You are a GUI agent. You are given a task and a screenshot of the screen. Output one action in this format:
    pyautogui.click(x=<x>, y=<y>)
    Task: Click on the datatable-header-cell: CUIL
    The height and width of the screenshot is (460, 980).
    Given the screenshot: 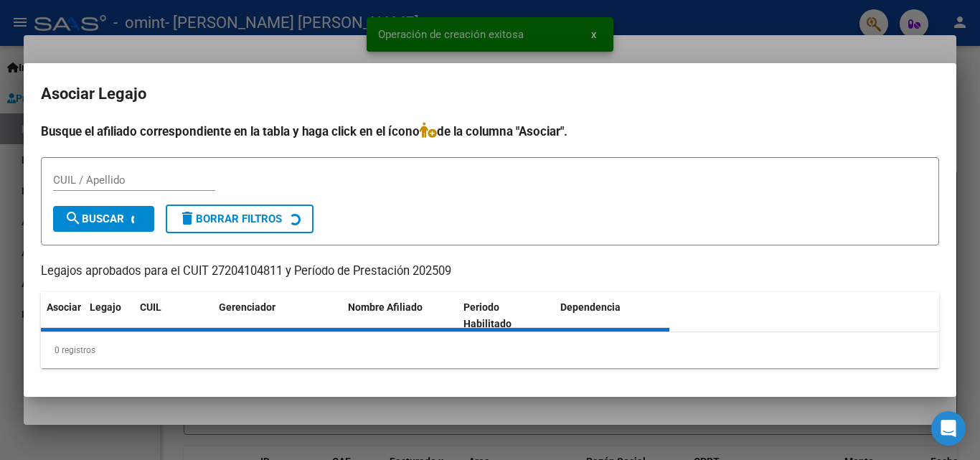 What is the action you would take?
    pyautogui.click(x=174, y=315)
    